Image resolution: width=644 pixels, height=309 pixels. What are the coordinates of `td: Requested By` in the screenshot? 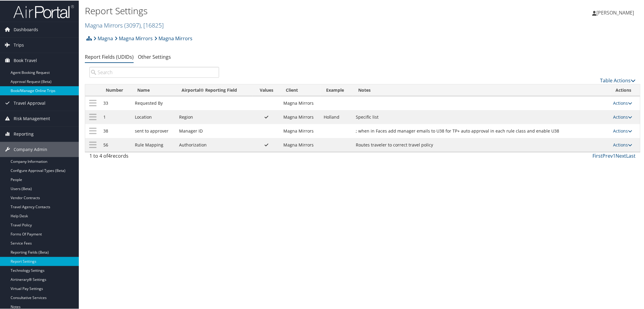 It's located at (154, 102).